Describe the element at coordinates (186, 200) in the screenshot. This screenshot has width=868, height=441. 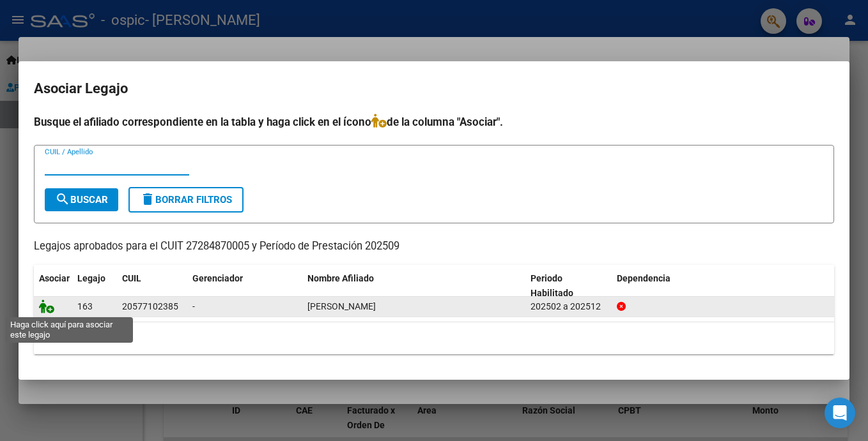
I see `span: Borrar Filtros` at that location.